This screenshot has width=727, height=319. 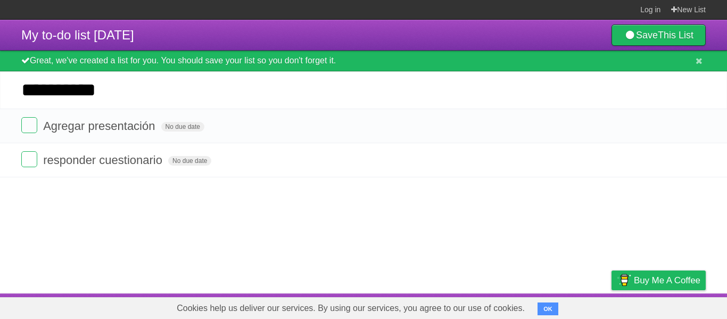 I want to click on span: Cookies help us deliver our services. By using our services, you agree to our use of cookies., so click(x=351, y=308).